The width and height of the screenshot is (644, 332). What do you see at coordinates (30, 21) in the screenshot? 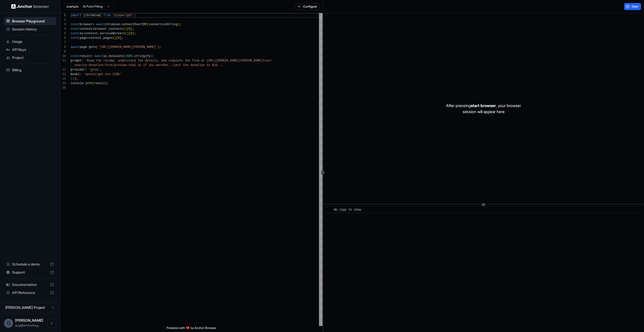
I see `div: Browser Playground` at bounding box center [30, 21].